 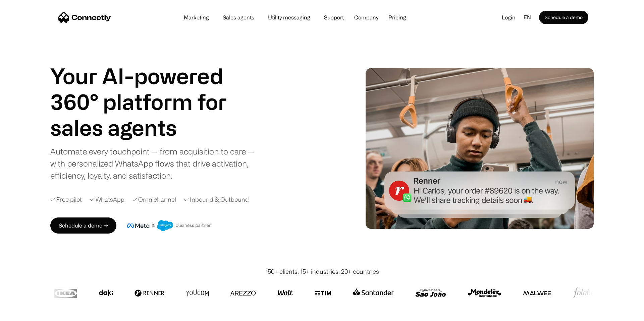 What do you see at coordinates (196, 17) in the screenshot?
I see `a: Marketing` at bounding box center [196, 17].